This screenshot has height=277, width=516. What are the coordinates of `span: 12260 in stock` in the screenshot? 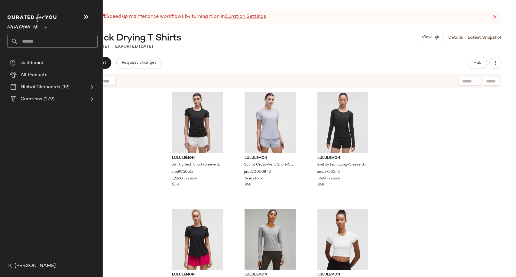 It's located at (185, 179).